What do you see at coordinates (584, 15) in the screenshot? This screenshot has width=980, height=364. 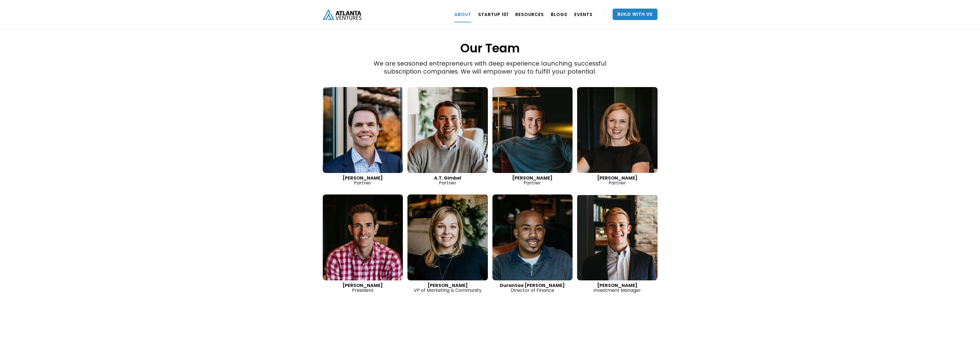 I see `a: EVENTS` at bounding box center [584, 15].